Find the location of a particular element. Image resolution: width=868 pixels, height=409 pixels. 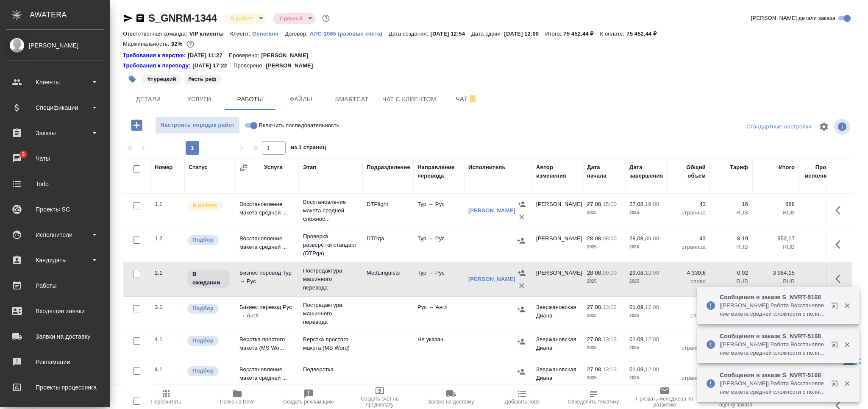

div: Кандидаты is located at coordinates (55, 260).